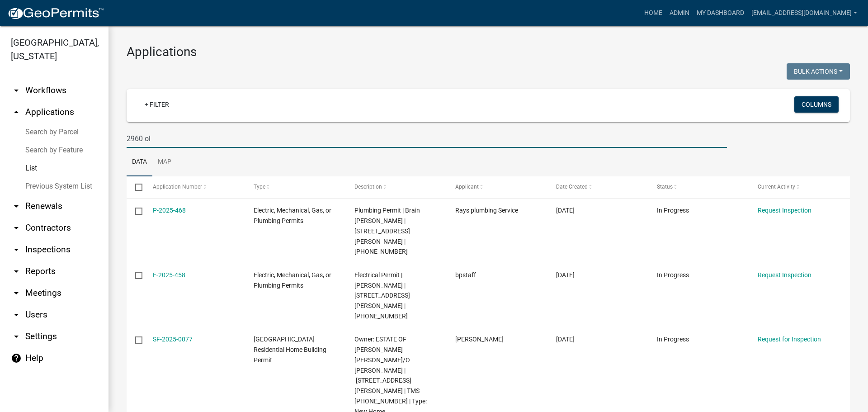 The image size is (868, 412). What do you see at coordinates (653, 13) in the screenshot?
I see `a: Home` at bounding box center [653, 13].